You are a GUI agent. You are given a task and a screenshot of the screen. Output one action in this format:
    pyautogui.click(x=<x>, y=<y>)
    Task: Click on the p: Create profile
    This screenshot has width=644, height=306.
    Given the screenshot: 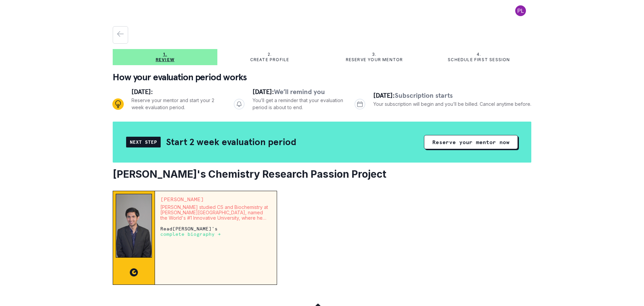 What is the action you would take?
    pyautogui.click(x=269, y=60)
    